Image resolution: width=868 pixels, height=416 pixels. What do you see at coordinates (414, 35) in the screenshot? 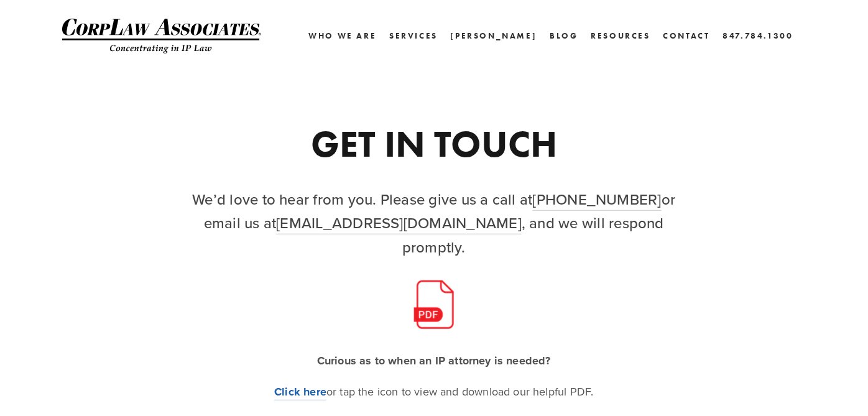
I see `a: Services` at bounding box center [414, 35].